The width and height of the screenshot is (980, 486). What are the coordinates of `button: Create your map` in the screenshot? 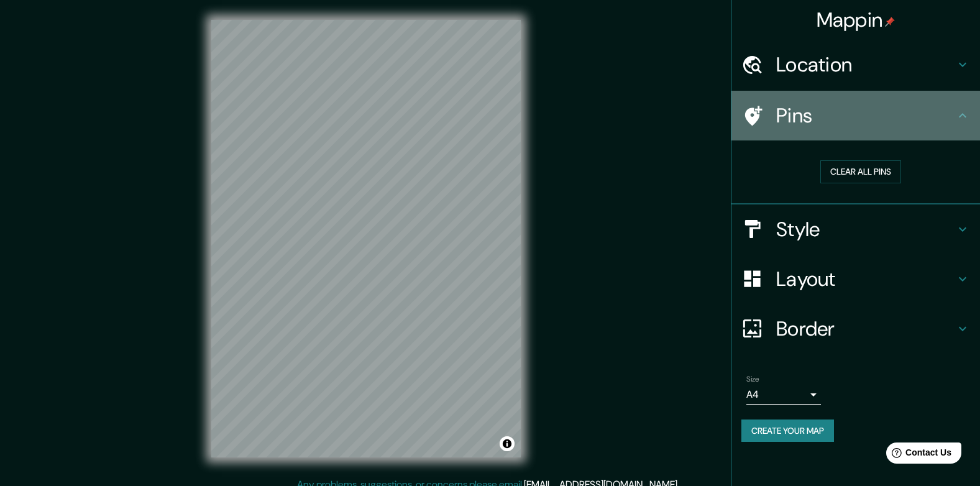 It's located at (787, 430).